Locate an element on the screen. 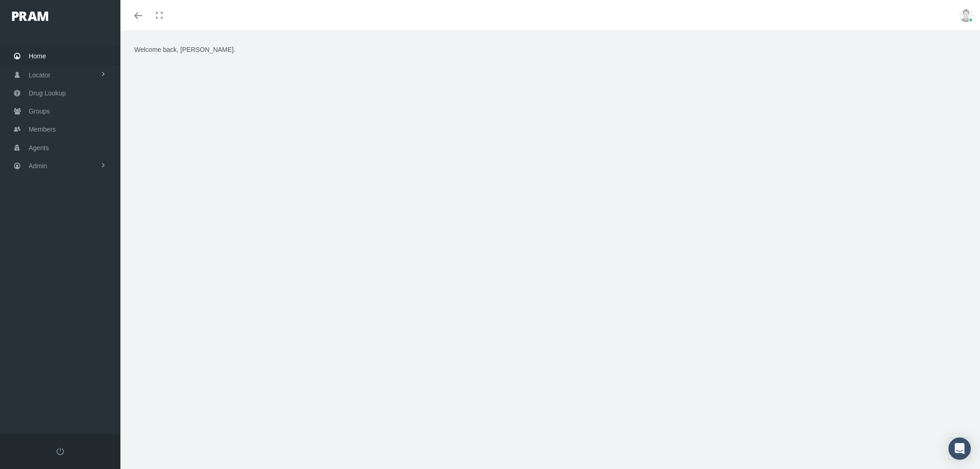  span: Admin is located at coordinates (38, 166).